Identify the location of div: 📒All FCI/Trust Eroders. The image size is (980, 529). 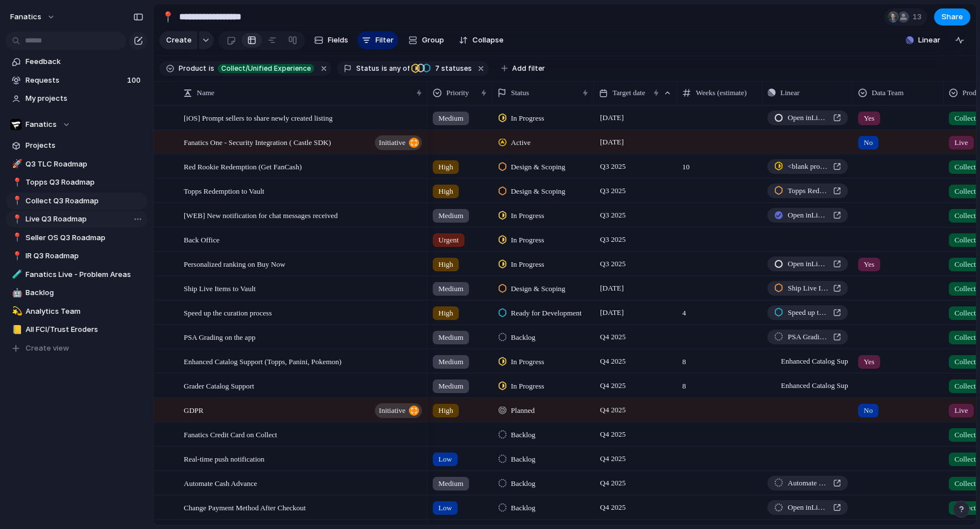
(76, 330).